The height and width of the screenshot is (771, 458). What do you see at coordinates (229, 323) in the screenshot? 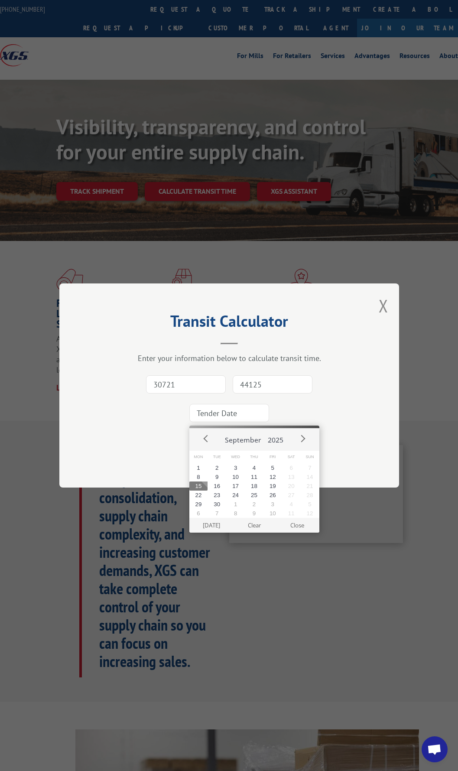
I see `h2: Transit Calculator` at bounding box center [229, 323].